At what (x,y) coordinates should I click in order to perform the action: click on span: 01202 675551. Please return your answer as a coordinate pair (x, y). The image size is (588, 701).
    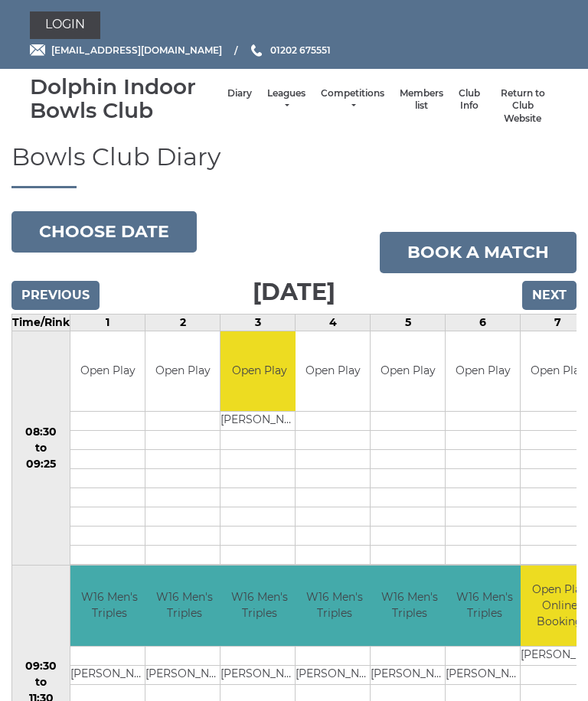
    Looking at the image, I should click on (300, 50).